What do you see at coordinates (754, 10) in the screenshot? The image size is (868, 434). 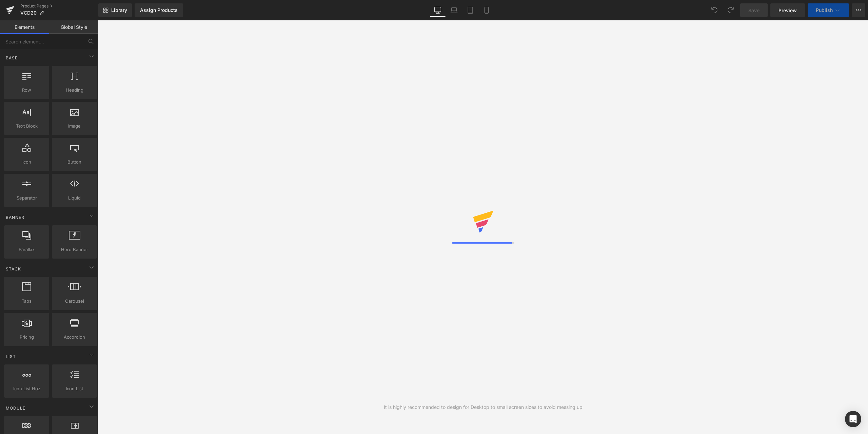 I see `span: Save` at bounding box center [754, 10].